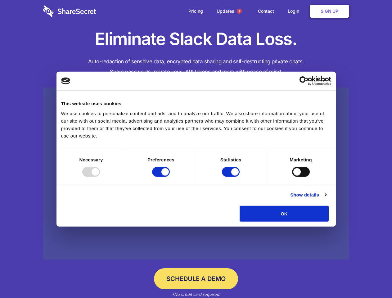 This screenshot has width=392, height=298. Describe the element at coordinates (308, 194) in the screenshot. I see `a: Show details` at that location.